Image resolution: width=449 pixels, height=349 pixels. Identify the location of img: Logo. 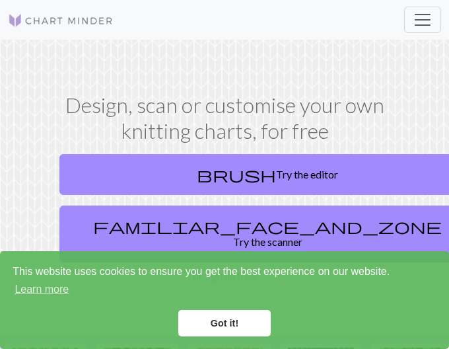
(61, 20).